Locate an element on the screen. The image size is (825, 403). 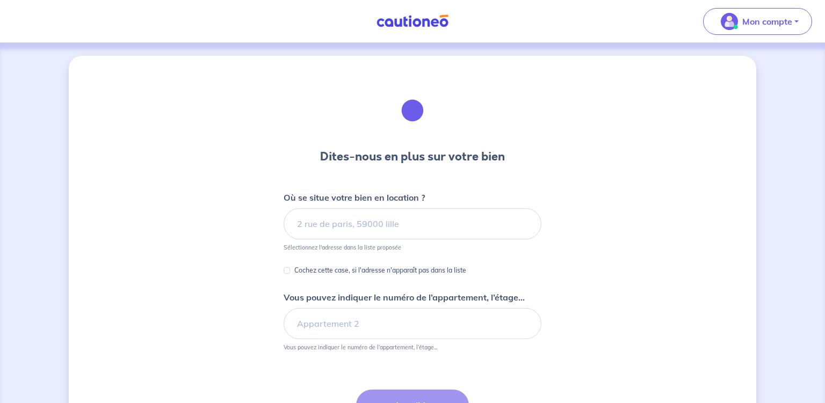
img: illu_account_valid_menu.svg is located at coordinates (730, 21).